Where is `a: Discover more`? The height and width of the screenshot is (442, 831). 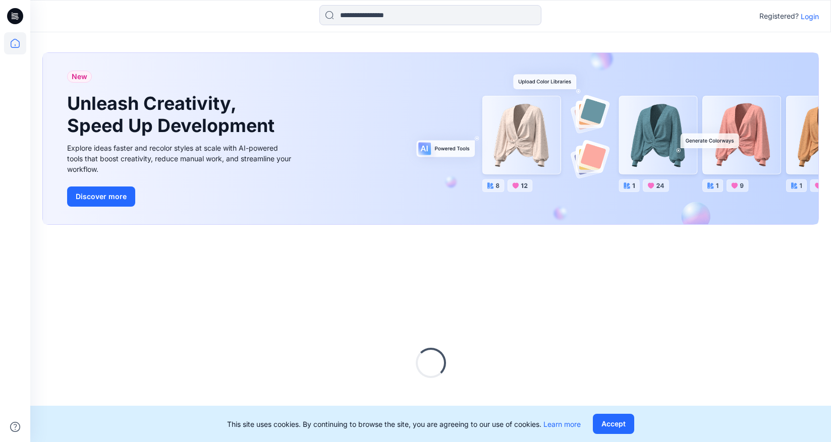
a: Discover more is located at coordinates (181, 197).